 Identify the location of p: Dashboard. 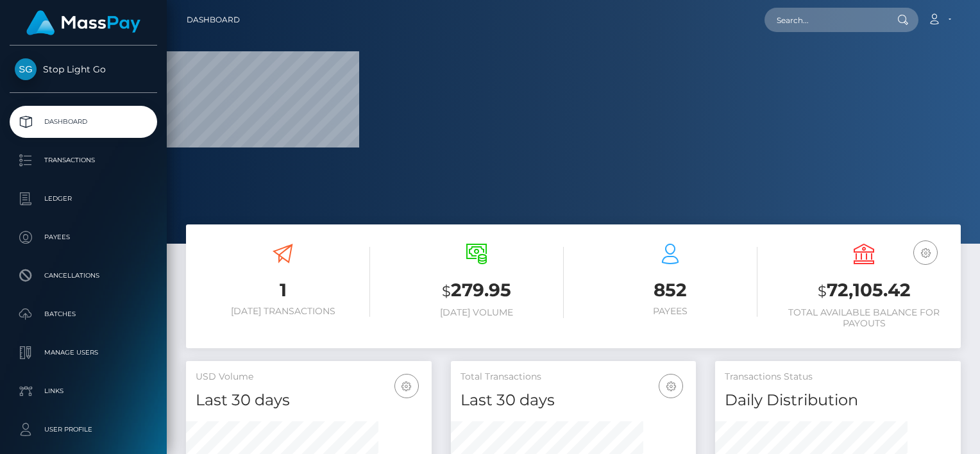
(83, 122).